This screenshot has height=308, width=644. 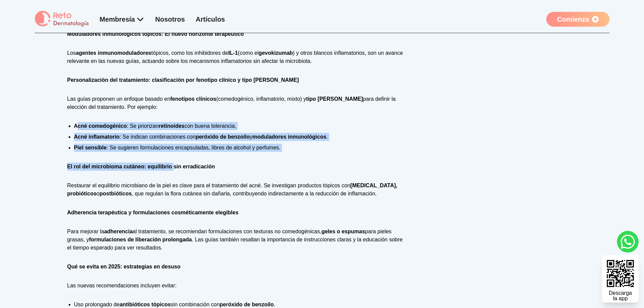 What do you see at coordinates (118, 231) in the screenshot?
I see `strong: adherencia` at bounding box center [118, 231].